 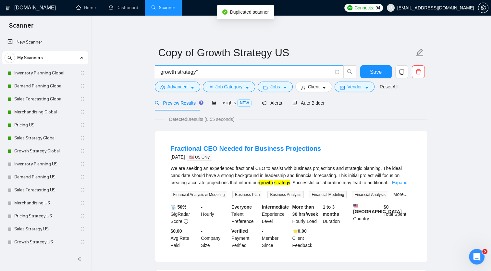 What do you see at coordinates (300, 231) in the screenshot?
I see `b: ⭐️ 0.00` at bounding box center [300, 231].